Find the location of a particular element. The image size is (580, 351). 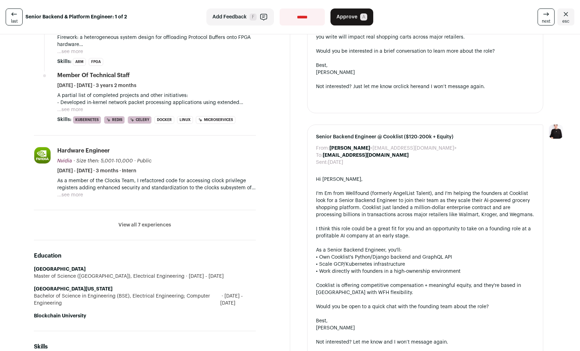

div: • Work directly with founders in a high-ownership environment is located at coordinates (425, 271).